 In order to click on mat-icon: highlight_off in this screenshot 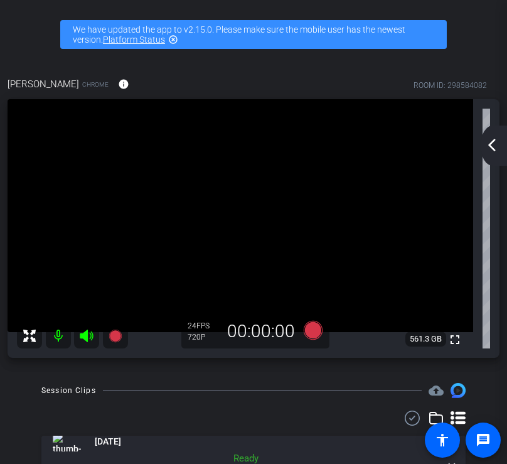, I will do `click(173, 40)`.